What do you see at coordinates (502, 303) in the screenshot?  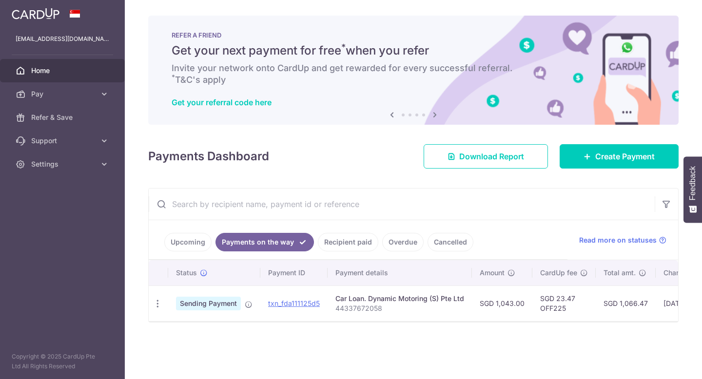 I see `td: SGD 1,043.00` at bounding box center [502, 303].